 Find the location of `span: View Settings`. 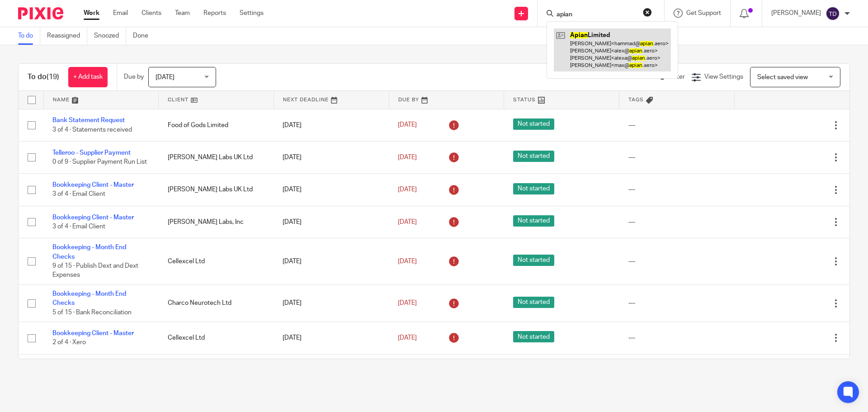

span: View Settings is located at coordinates (724, 77).